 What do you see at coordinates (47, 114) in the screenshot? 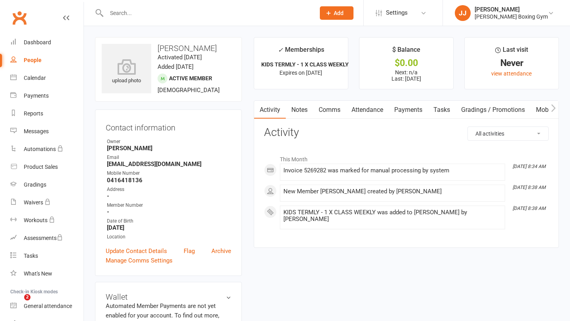
I see `a: Reports` at bounding box center [47, 114].